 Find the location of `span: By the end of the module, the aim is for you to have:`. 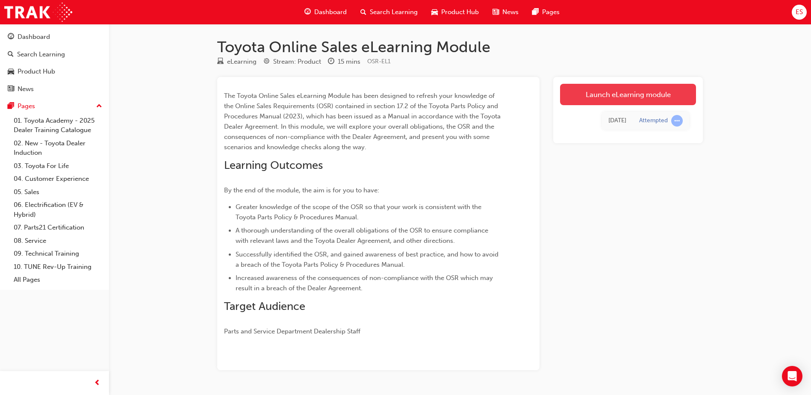

span: By the end of the module, the aim is for you to have: is located at coordinates (302, 190).